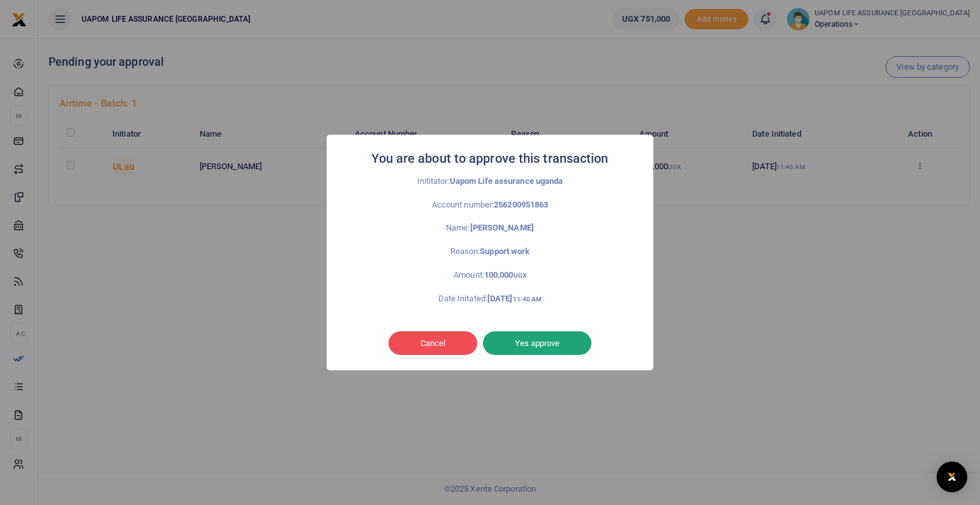  What do you see at coordinates (490, 251) in the screenshot?
I see `p: Reason:` at bounding box center [490, 251].